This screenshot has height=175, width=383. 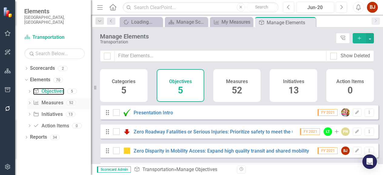 I want to click on input: Search ClearPoint..., so click(x=201, y=7).